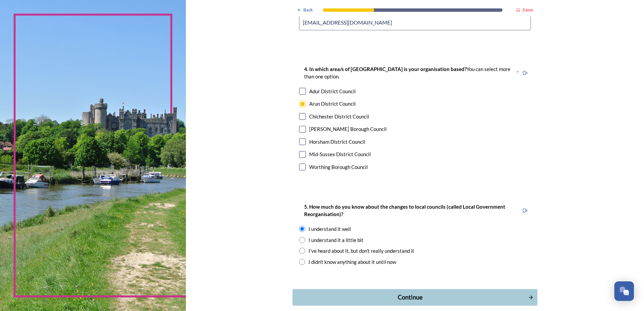 This screenshot has height=311, width=644. Describe the element at coordinates (527, 10) in the screenshot. I see `strong: Save` at that location.